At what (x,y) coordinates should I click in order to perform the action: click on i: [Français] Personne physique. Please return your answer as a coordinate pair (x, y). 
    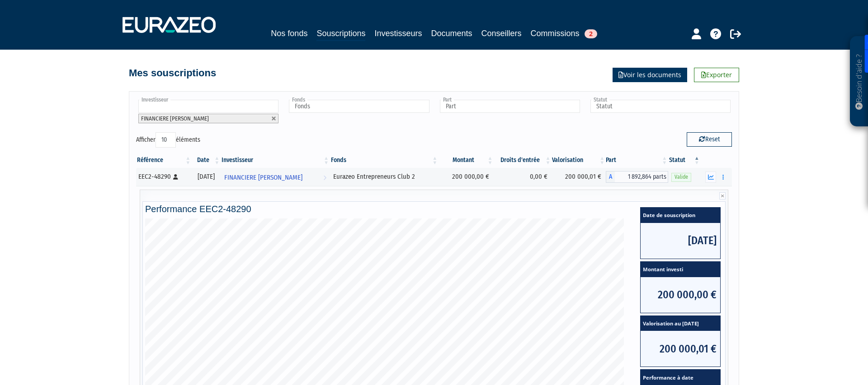
    Looking at the image, I should click on (175, 177).